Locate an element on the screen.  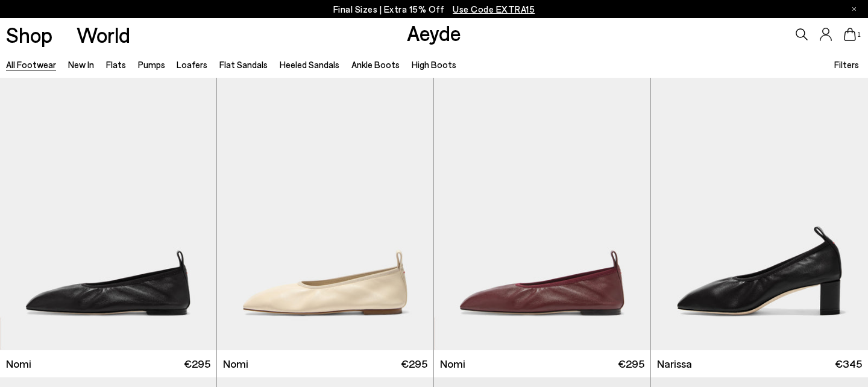
span: Narissa is located at coordinates (675, 364).